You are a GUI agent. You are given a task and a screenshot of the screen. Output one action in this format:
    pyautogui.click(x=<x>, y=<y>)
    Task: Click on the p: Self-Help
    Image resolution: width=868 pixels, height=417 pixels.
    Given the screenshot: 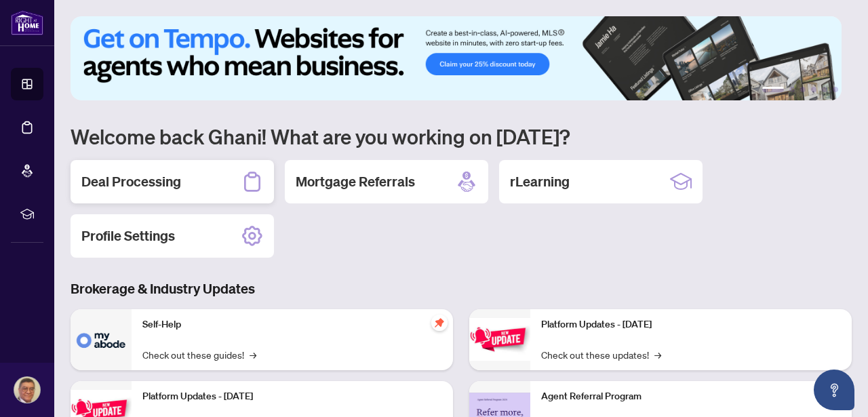 What is the action you would take?
    pyautogui.click(x=293, y=325)
    